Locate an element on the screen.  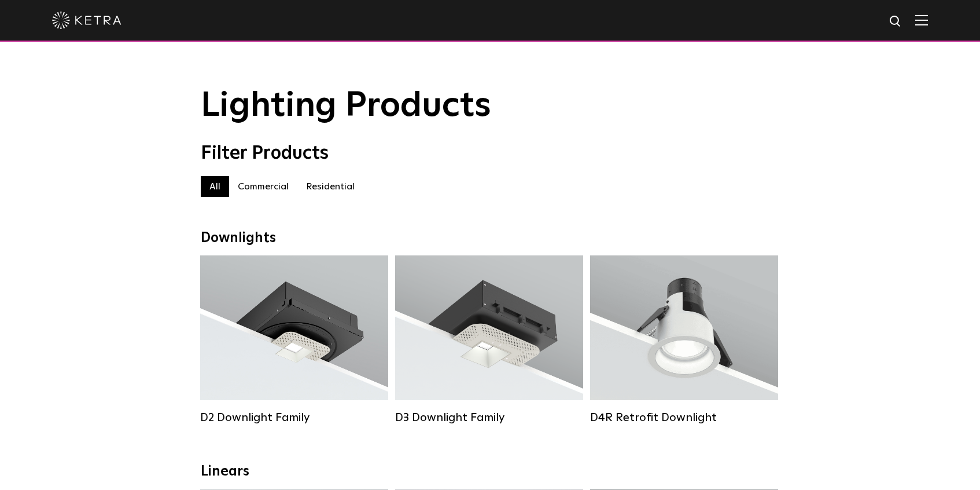
img: ketra-logo-2019-white is located at coordinates (87, 20).